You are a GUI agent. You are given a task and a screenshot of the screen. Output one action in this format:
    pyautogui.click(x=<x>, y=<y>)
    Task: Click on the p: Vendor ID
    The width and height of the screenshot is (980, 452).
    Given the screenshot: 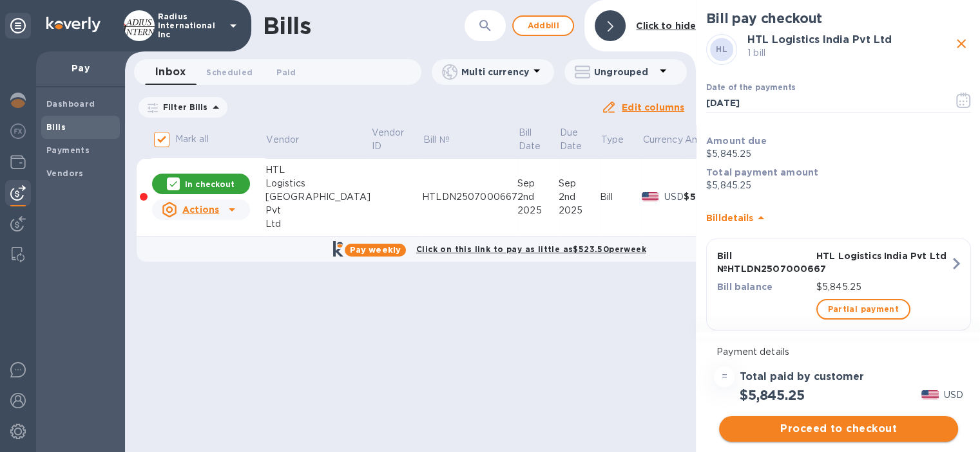 What is the action you would take?
    pyautogui.click(x=388, y=140)
    